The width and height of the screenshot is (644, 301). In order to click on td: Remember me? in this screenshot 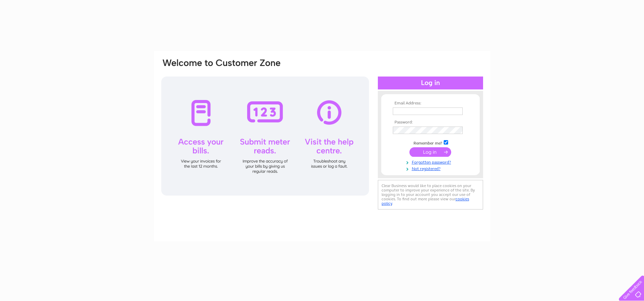, I will do `click(430, 143)`.